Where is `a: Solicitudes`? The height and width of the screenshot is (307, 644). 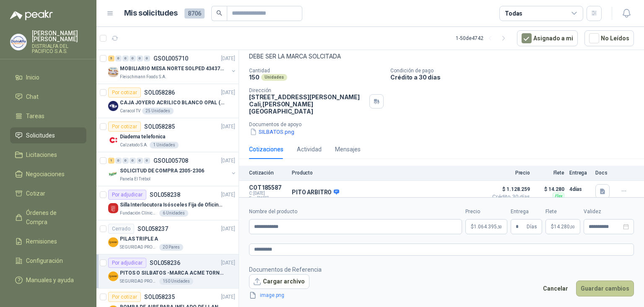 a: Solicitudes is located at coordinates (48, 135).